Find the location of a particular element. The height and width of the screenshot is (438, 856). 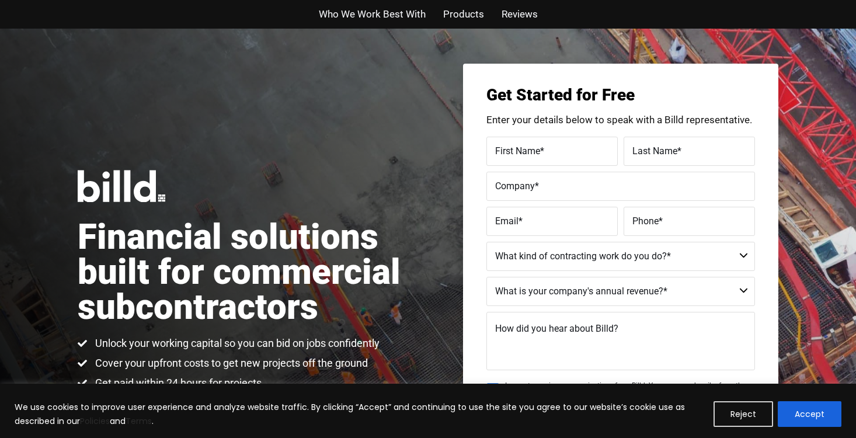

span: Unlock your working capital so you can bid on jobs confidently is located at coordinates (236, 343).